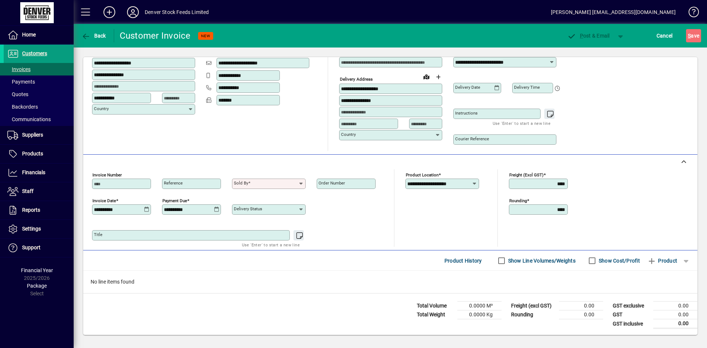 This screenshot has width=707, height=348. Describe the element at coordinates (463, 261) in the screenshot. I see `span: Product History` at that location.